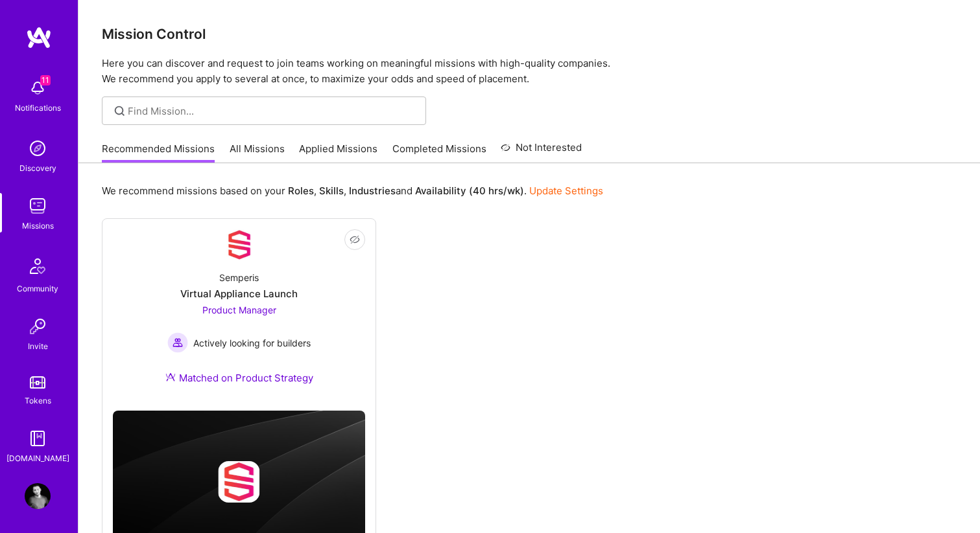 This screenshot has width=980, height=533. What do you see at coordinates (38, 148) in the screenshot?
I see `img: discovery` at bounding box center [38, 148].